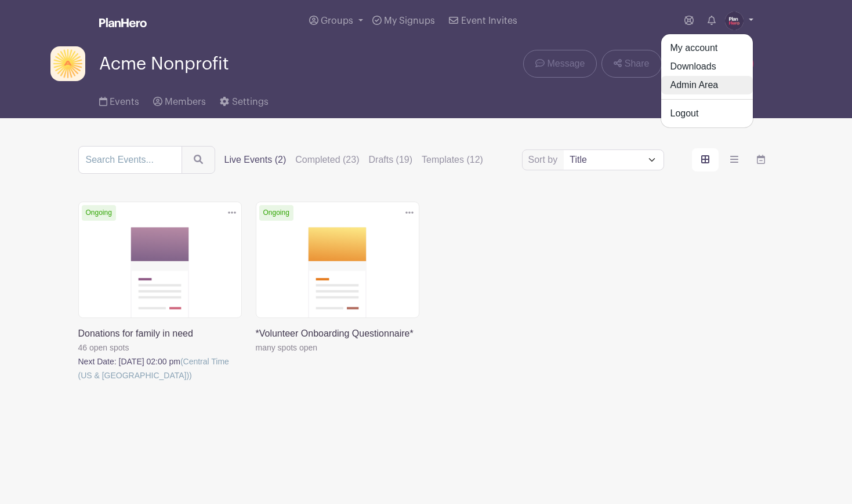 This screenshot has width=852, height=504. I want to click on span: Members, so click(185, 102).